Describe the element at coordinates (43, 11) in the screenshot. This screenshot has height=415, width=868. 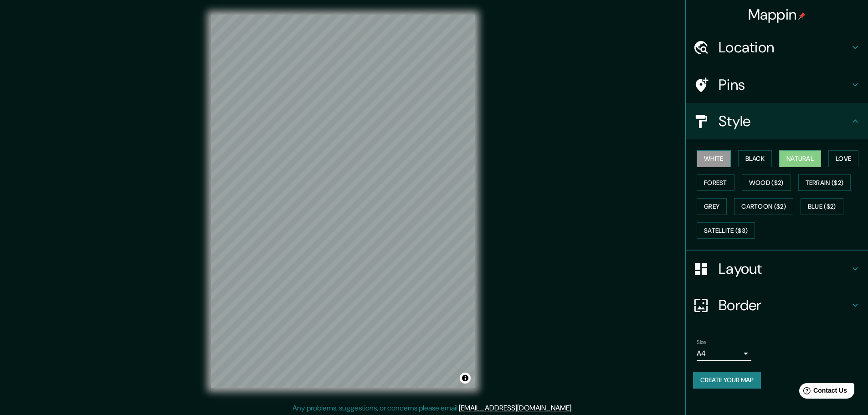
I see `span: Contact Us` at that location.